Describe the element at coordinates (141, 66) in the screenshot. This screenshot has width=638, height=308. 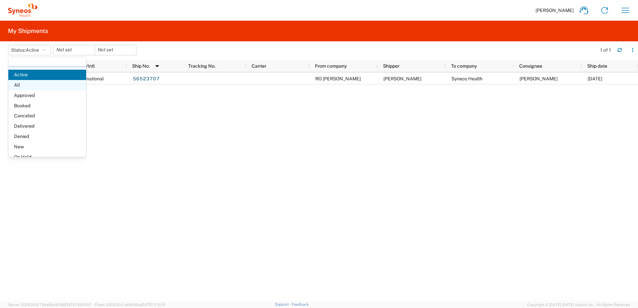
I see `span: Ship No.` at that location.